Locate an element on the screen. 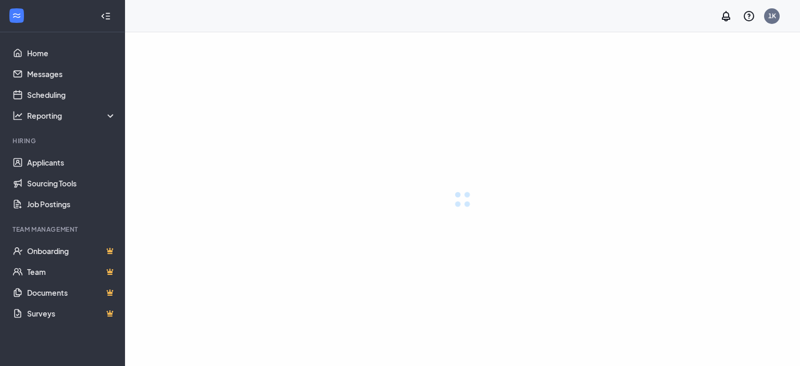  a: Home is located at coordinates (71, 53).